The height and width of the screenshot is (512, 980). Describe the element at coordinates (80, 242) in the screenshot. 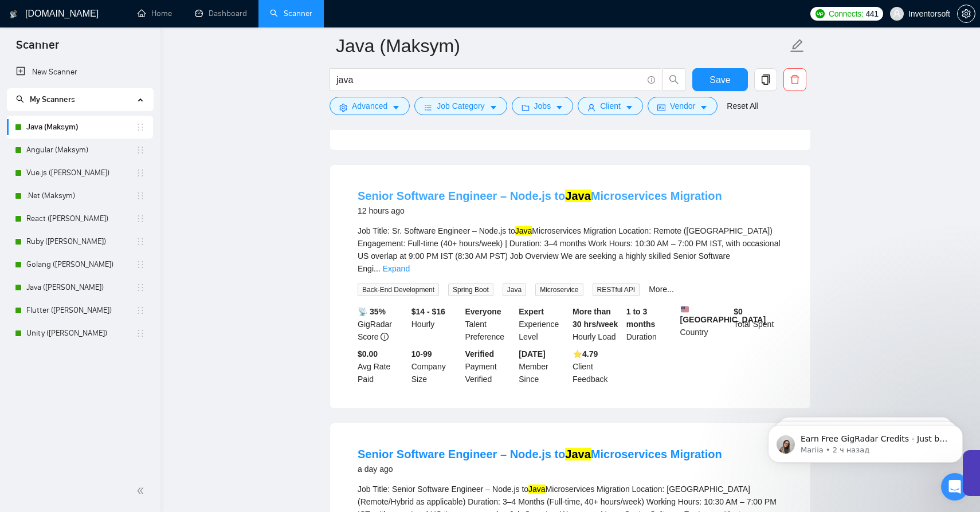

I see `li: Ruby (Julia)` at that location.